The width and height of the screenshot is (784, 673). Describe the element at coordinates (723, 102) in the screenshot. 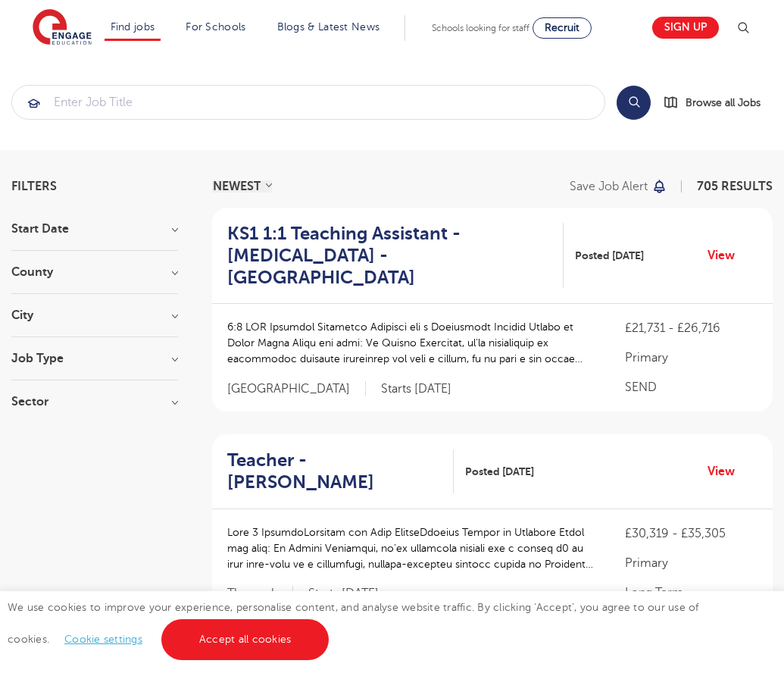

I see `span: Browse all Jobs` at that location.